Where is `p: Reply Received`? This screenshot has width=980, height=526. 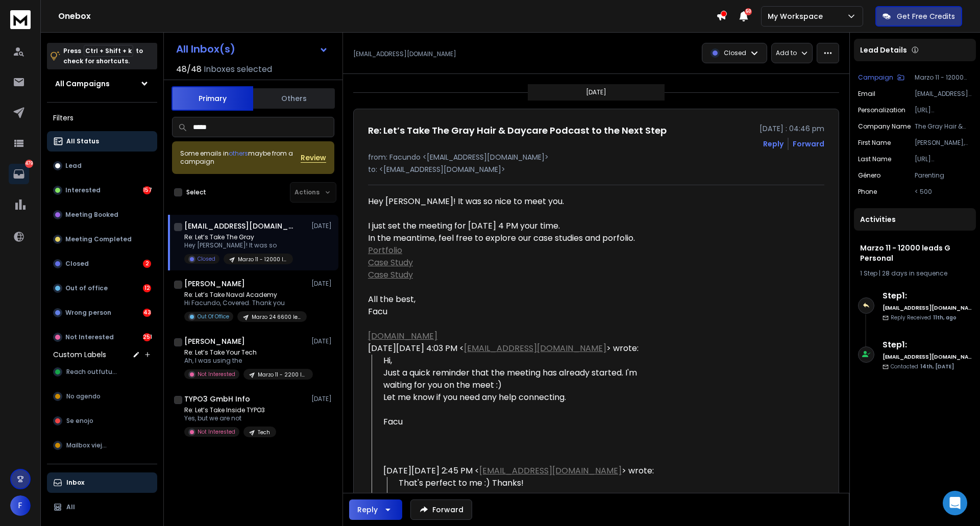 p: Reply Received is located at coordinates (923, 317).